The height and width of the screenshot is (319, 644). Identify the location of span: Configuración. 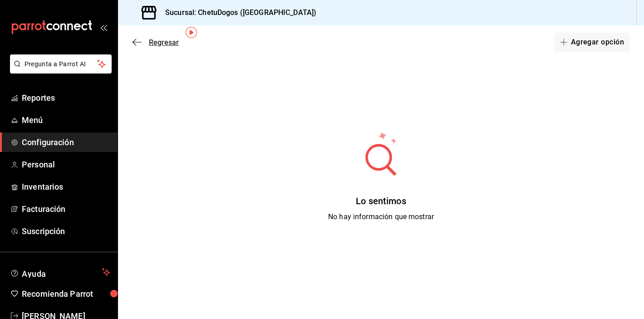
(66, 142).